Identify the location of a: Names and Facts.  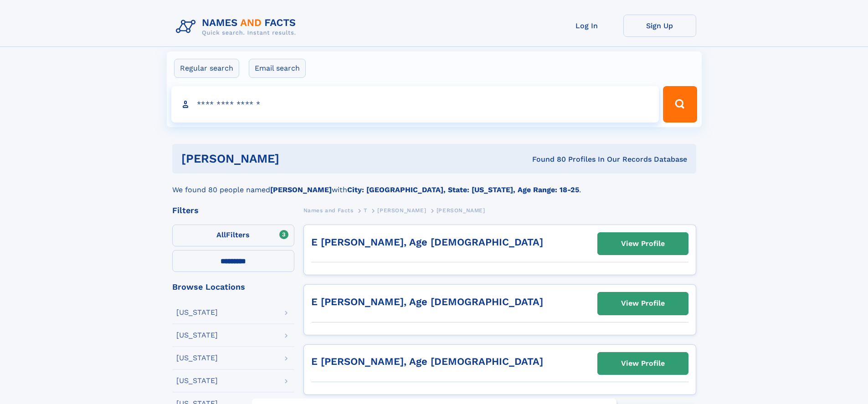
(329, 210).